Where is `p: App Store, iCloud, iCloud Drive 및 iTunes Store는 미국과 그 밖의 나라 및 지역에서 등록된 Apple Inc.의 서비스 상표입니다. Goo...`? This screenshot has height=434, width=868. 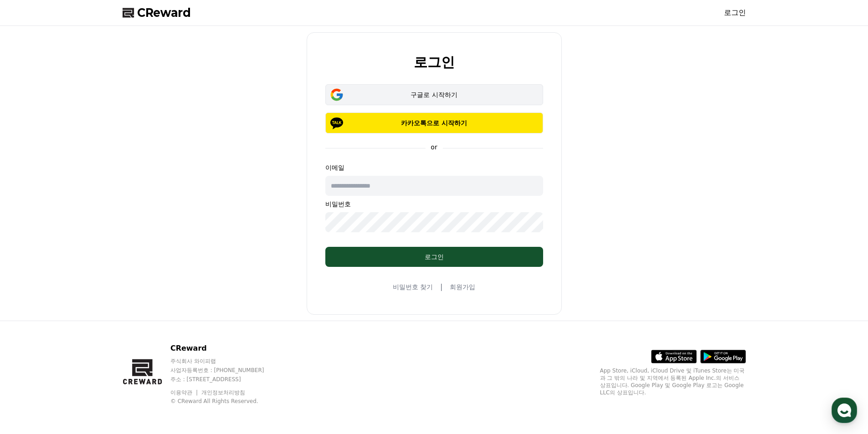 p: App Store, iCloud, iCloud Drive 및 iTunes Store는 미국과 그 밖의 나라 및 지역에서 등록된 Apple Inc.의 서비스 상표입니다. Goo... is located at coordinates (673, 381).